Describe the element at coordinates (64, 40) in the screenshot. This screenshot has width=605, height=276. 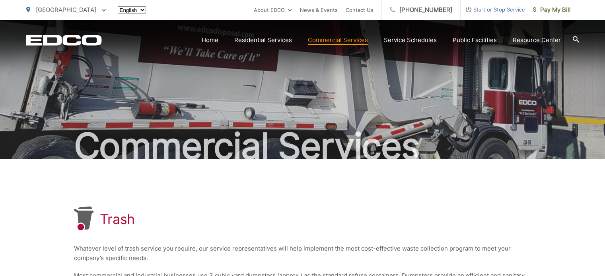
I see `a: EDCD logo. Return to the homepage.` at that location.